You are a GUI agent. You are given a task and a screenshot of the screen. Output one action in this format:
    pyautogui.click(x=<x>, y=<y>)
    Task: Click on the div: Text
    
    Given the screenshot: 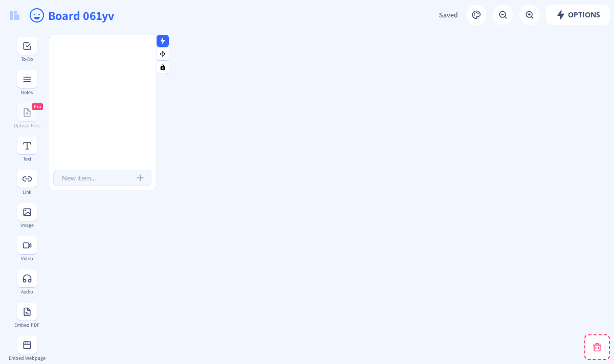 What is the action you would take?
    pyautogui.click(x=26, y=158)
    